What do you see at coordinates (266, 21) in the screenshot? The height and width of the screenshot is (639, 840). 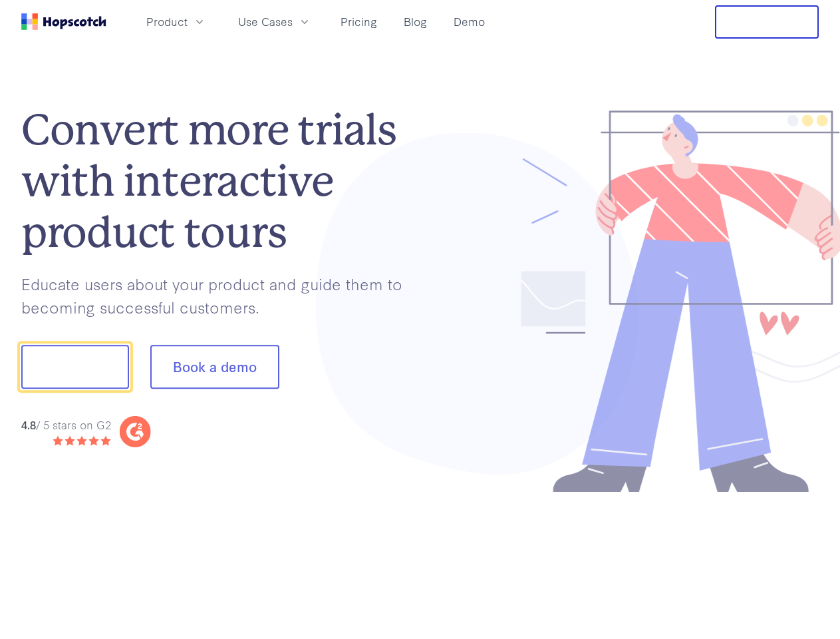 I see `span: Use Cases` at bounding box center [266, 21].